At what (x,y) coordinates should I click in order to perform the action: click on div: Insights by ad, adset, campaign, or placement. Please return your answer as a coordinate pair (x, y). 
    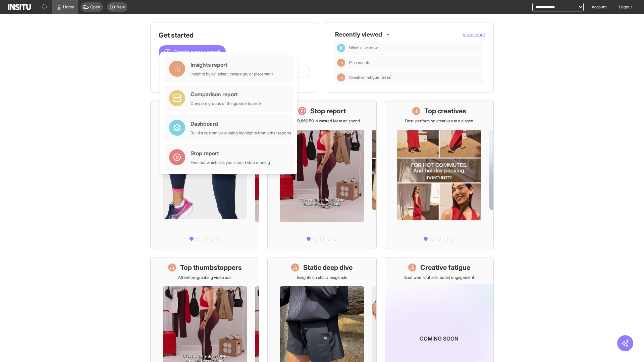
    Looking at the image, I should click on (232, 74).